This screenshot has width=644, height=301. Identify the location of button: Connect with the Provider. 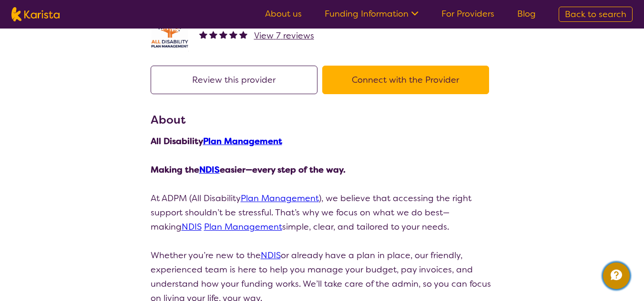
(406, 80).